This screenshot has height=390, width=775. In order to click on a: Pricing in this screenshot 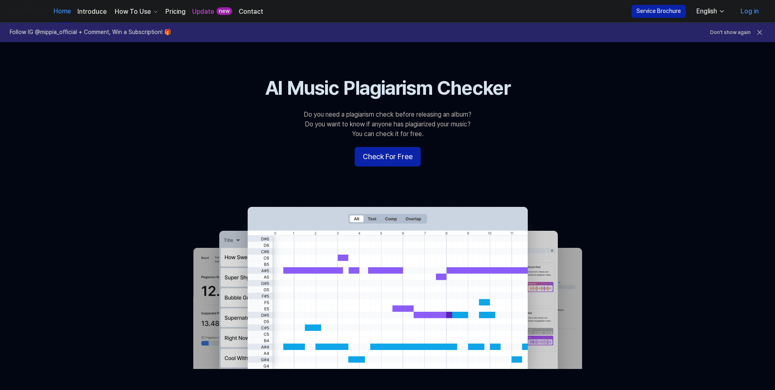, I will do `click(176, 12)`.